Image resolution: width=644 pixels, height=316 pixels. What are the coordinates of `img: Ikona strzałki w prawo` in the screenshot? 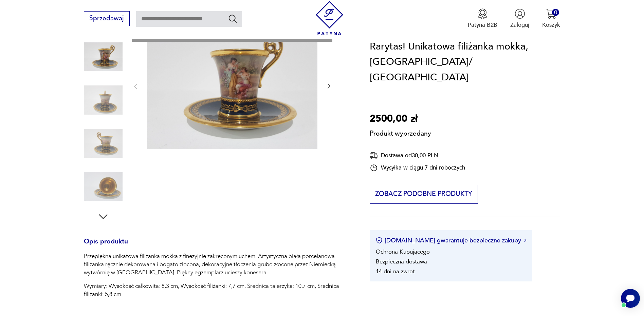 It's located at (525, 240).